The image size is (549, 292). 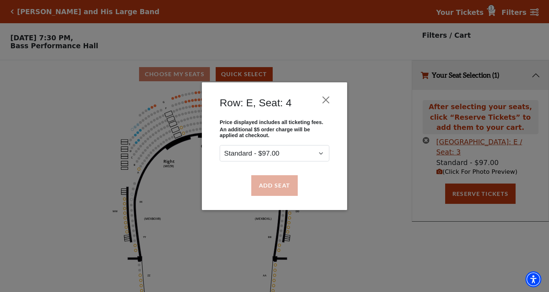 I want to click on p: An additional $5 order charge will be applied at checkout., so click(x=274, y=132).